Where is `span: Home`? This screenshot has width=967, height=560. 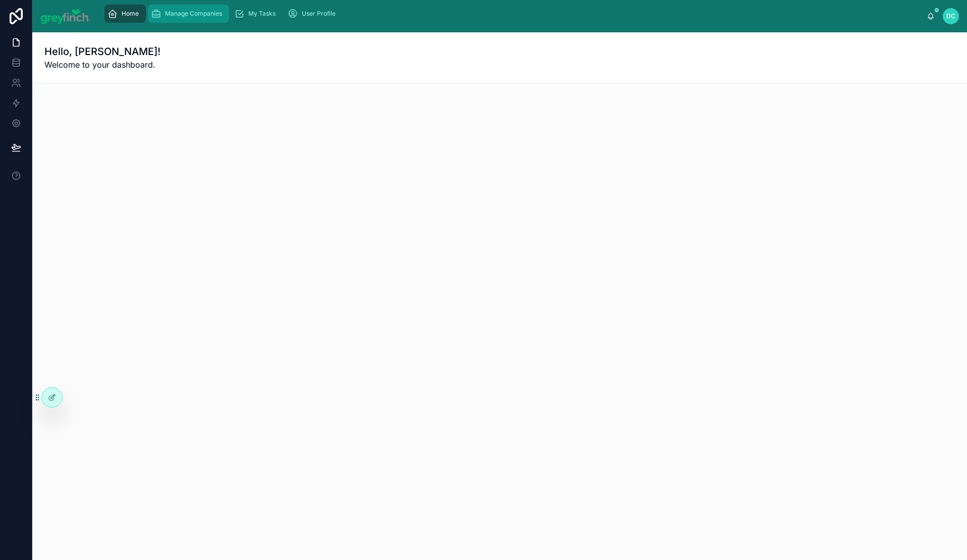 span: Home is located at coordinates (130, 14).